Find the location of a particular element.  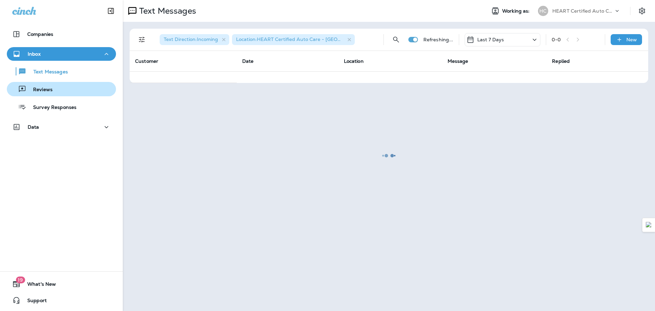

button: Survey Responses is located at coordinates (61, 107).